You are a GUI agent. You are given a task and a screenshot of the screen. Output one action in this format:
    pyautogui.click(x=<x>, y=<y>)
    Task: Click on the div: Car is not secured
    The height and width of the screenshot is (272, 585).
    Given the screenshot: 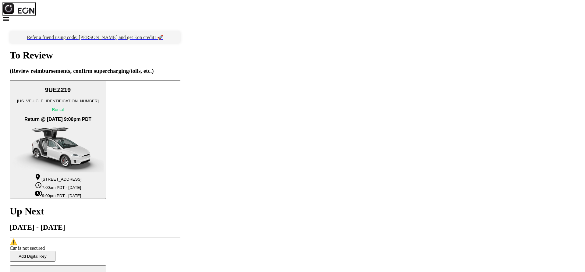 What is the action you would take?
    pyautogui.click(x=63, y=248)
    